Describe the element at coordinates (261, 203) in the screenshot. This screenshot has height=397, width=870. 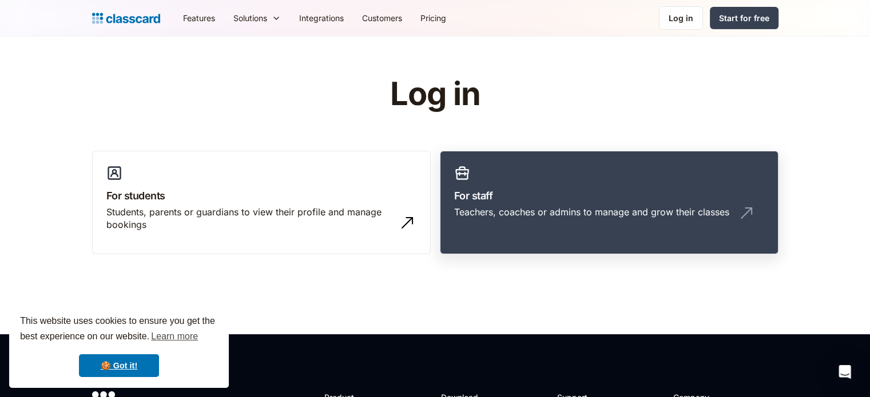
I see `a: For studentsStudents, parents or guardians to view their profile and manage bookings` at that location.